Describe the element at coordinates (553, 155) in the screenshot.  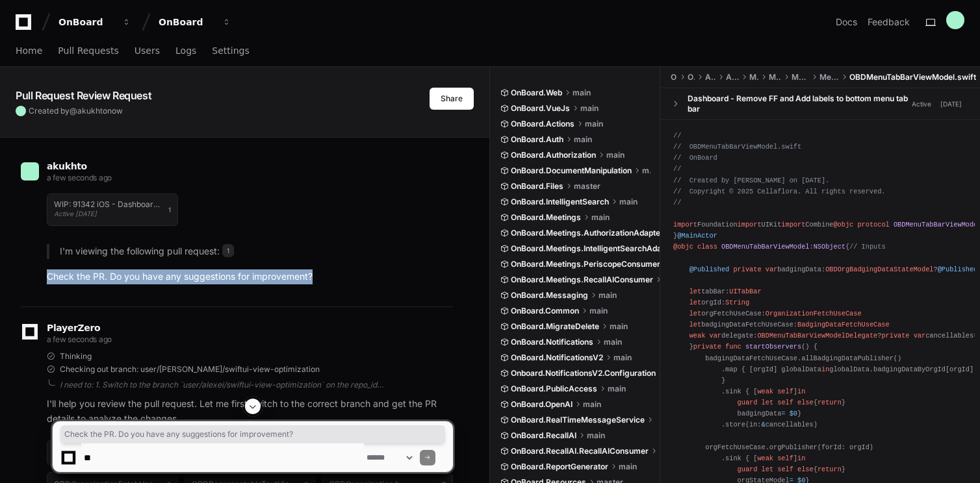
I see `span: OnBoard.Authorization` at that location.